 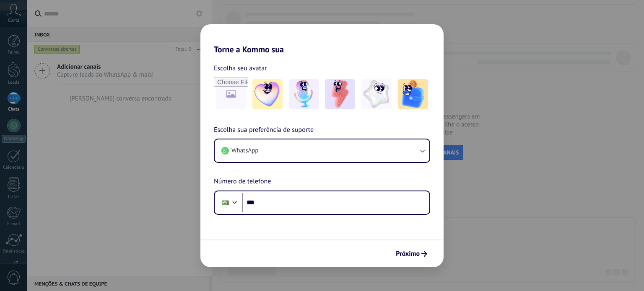 I want to click on button: WhatsApp, so click(x=322, y=151).